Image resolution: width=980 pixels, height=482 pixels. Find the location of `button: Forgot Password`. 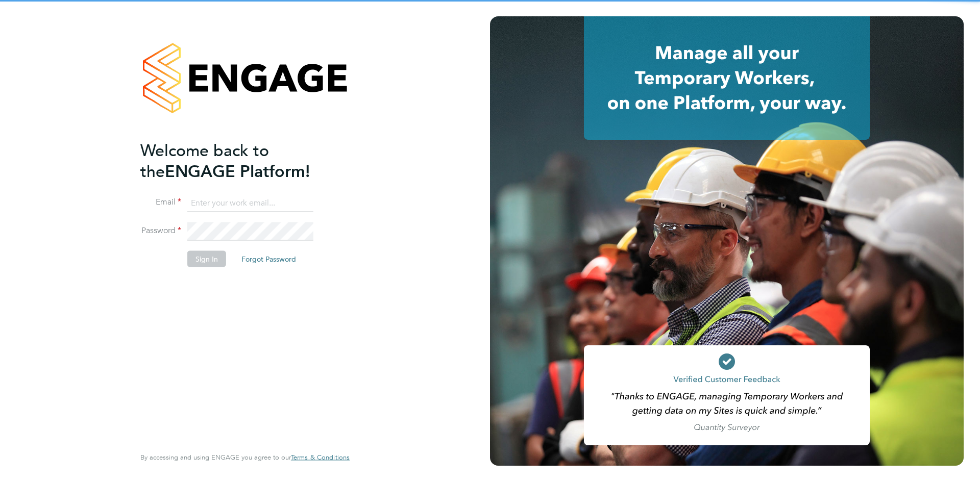

button: Forgot Password is located at coordinates (268, 259).